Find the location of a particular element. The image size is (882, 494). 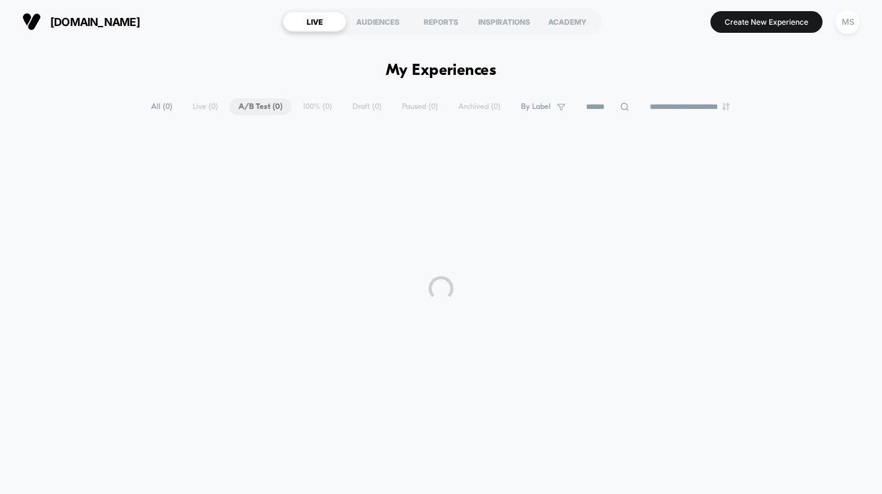

div: MS is located at coordinates (847, 22).